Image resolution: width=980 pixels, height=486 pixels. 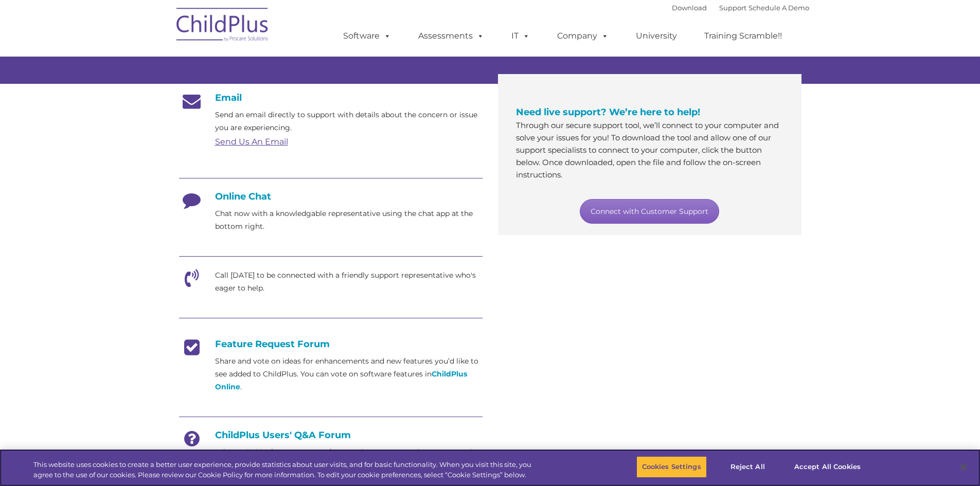 What do you see at coordinates (779, 8) in the screenshot?
I see `a: Schedule A Demo` at bounding box center [779, 8].